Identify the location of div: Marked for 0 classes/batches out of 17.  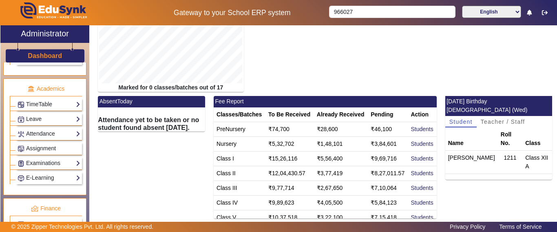
(170, 87).